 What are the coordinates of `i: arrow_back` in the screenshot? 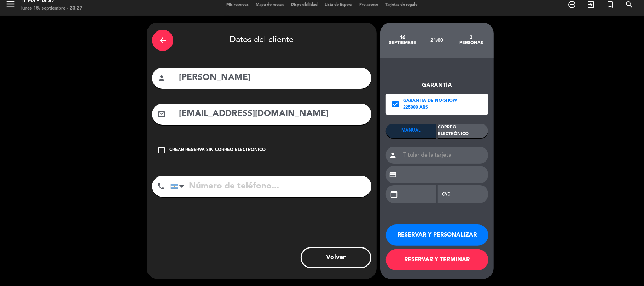 It's located at (163, 41).